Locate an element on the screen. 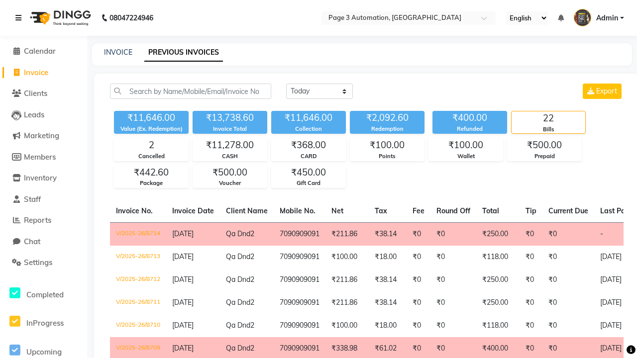  span: Tip is located at coordinates (531, 211).